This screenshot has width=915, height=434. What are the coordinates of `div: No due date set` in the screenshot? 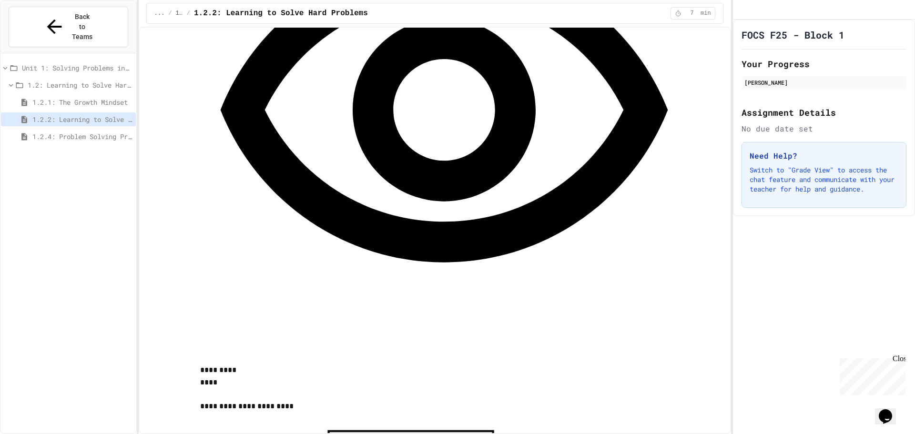 It's located at (824, 129).